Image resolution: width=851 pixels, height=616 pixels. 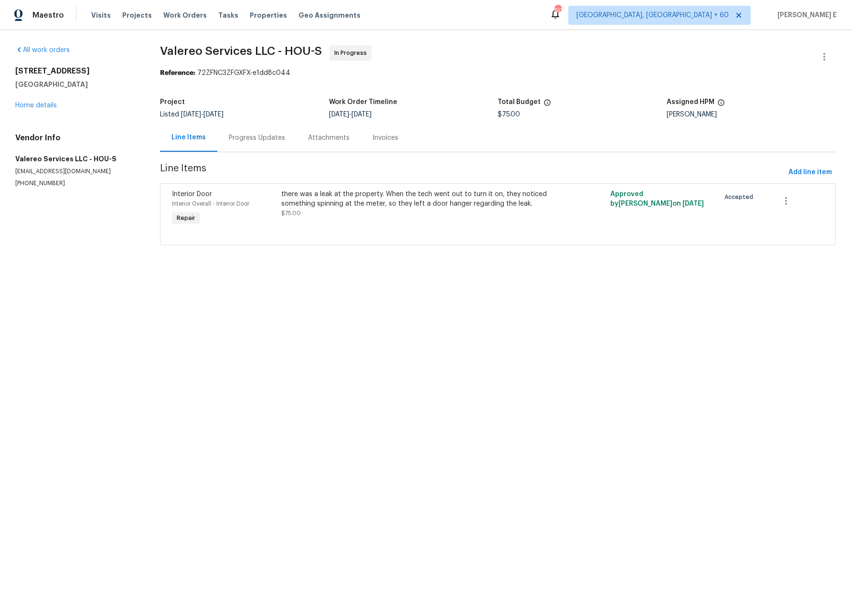 What do you see at coordinates (101, 15) in the screenshot?
I see `span: Visits` at bounding box center [101, 15].